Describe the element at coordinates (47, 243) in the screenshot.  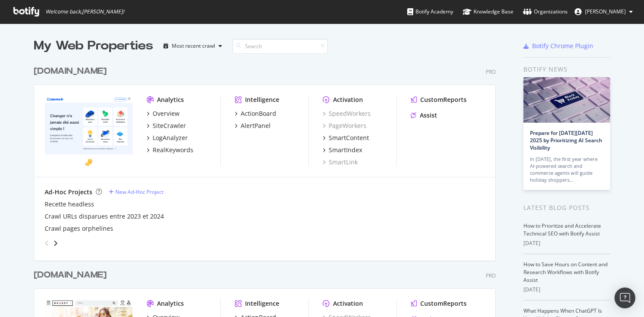
I see `div: angle-left` at that location.